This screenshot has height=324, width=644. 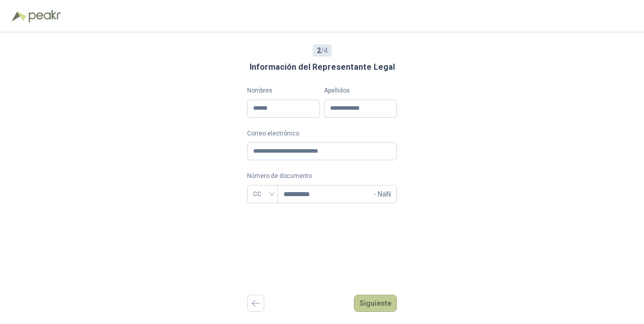 I want to click on img: Logo, so click(x=19, y=16).